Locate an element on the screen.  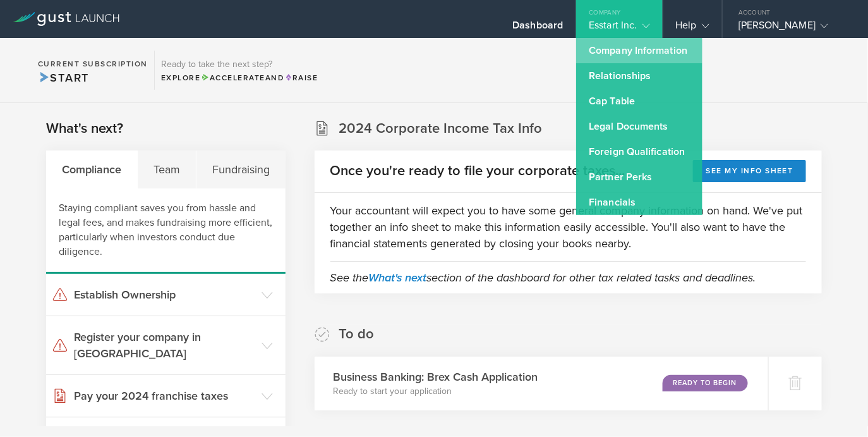
div: Help is located at coordinates (692, 28).